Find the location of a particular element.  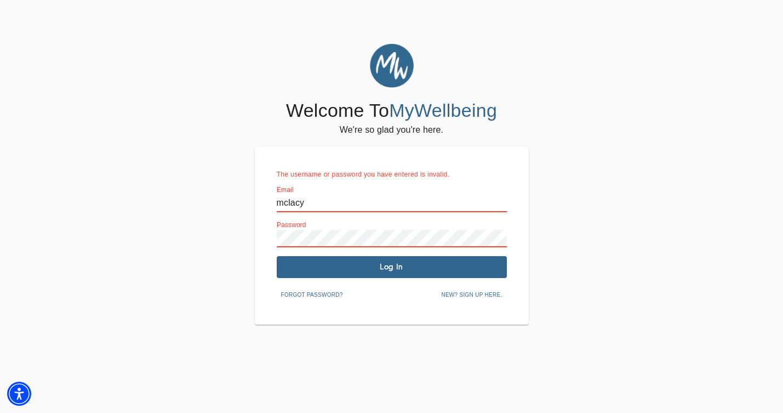

div: Accessibility Menu is located at coordinates (19, 394).